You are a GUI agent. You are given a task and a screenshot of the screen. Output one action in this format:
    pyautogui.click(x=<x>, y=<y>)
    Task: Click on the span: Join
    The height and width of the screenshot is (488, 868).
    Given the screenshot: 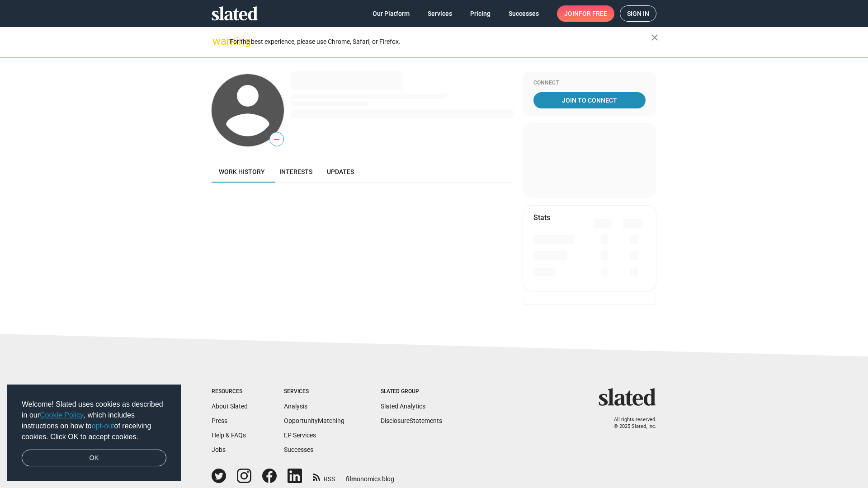 What is the action you would take?
    pyautogui.click(x=585, y=14)
    